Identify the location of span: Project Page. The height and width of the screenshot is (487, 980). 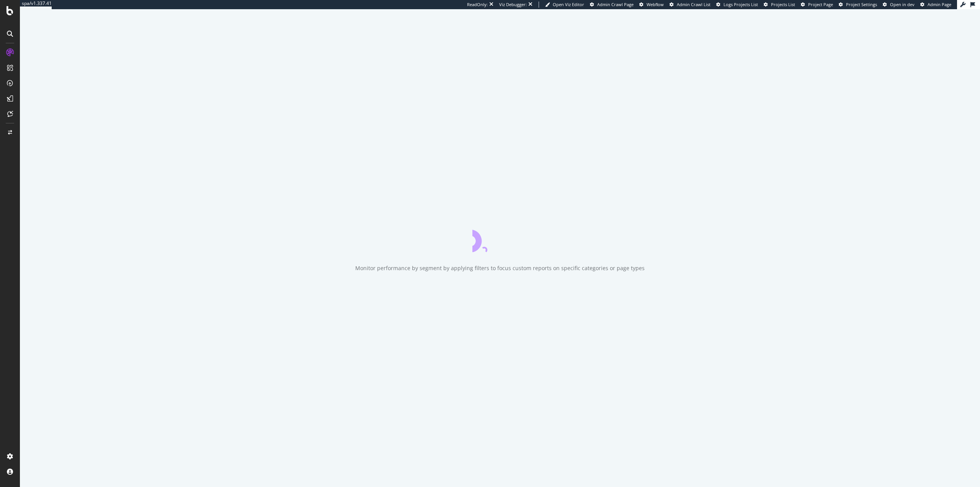
(820, 5).